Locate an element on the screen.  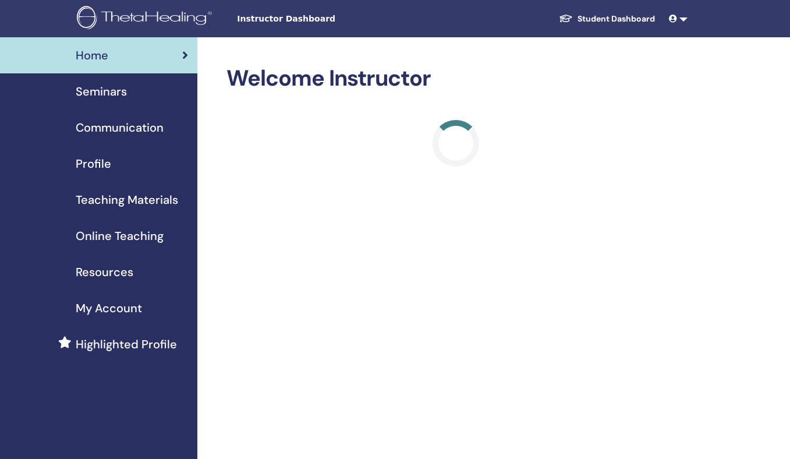
a: Student Dashboard is located at coordinates (606, 19).